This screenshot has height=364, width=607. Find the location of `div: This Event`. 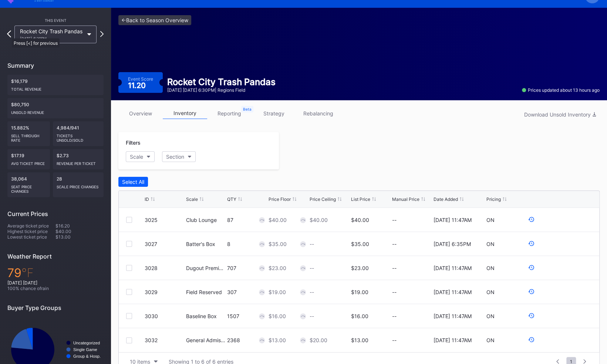

div: This Event is located at coordinates (55, 20).